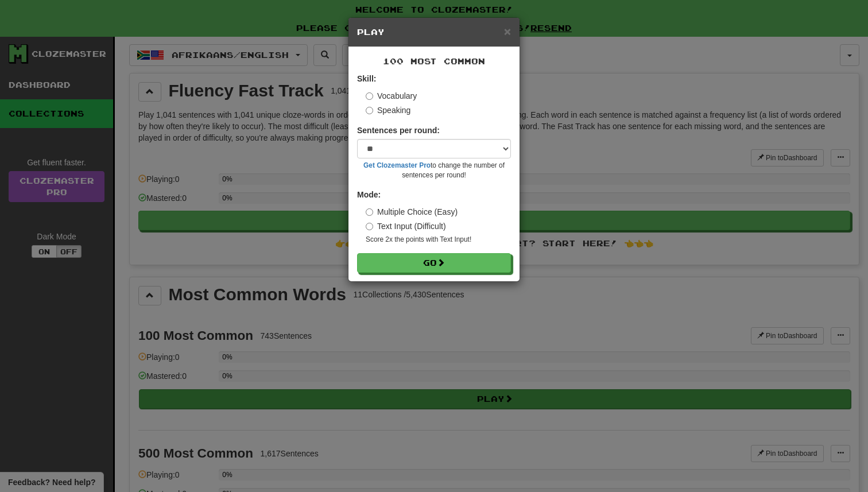  I want to click on input: Vocabulary, so click(369, 96).